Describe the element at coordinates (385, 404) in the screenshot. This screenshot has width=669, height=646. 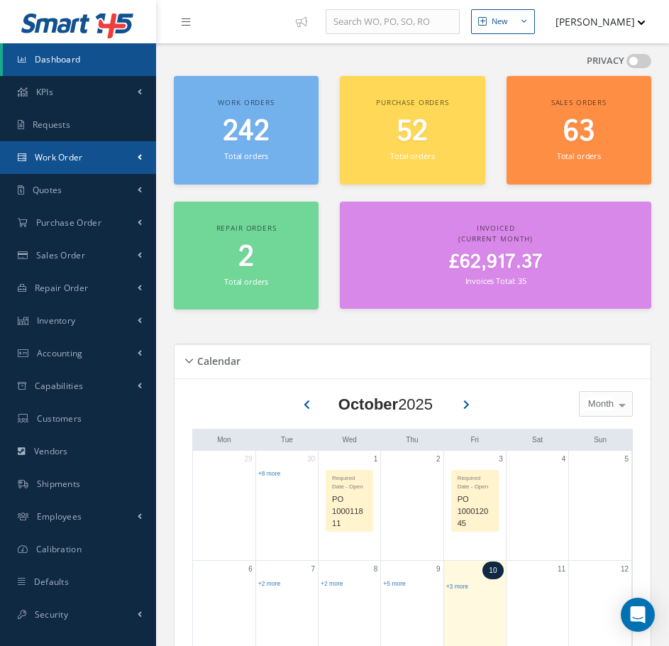
I see `div: 2025` at that location.